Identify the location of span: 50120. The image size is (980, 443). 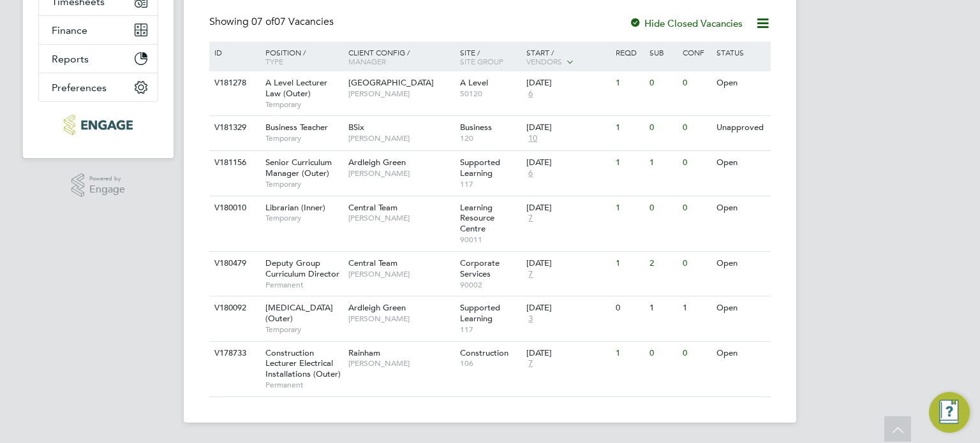
(490, 94).